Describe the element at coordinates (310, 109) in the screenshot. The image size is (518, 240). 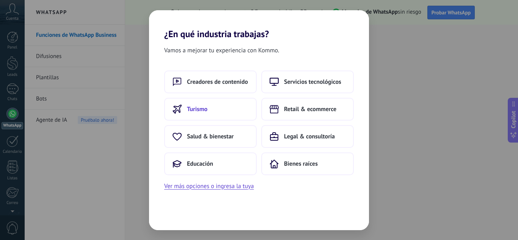
I see `span: Retail & ecommerce` at that location.